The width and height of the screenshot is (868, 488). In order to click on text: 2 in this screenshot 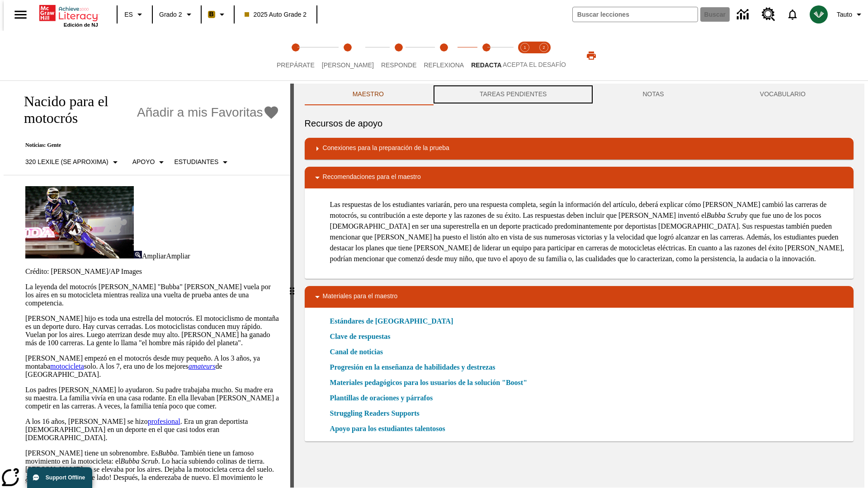, I will do `click(543, 47)`.